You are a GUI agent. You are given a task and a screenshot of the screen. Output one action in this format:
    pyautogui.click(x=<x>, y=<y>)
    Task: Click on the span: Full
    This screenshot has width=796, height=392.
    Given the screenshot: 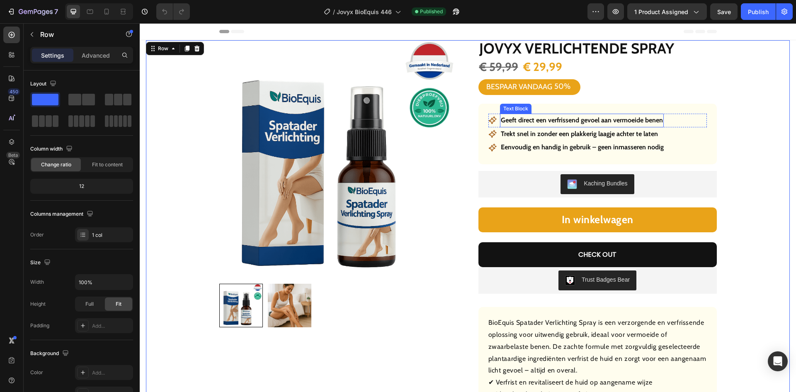 What is the action you would take?
    pyautogui.click(x=90, y=304)
    